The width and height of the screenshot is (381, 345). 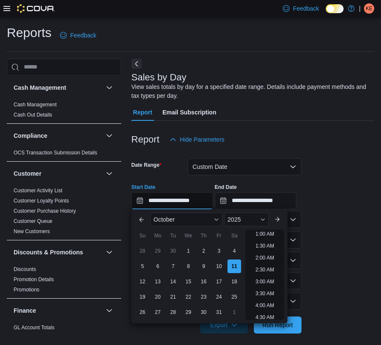 What do you see at coordinates (219, 251) in the screenshot?
I see `div: day-3` at bounding box center [219, 251].